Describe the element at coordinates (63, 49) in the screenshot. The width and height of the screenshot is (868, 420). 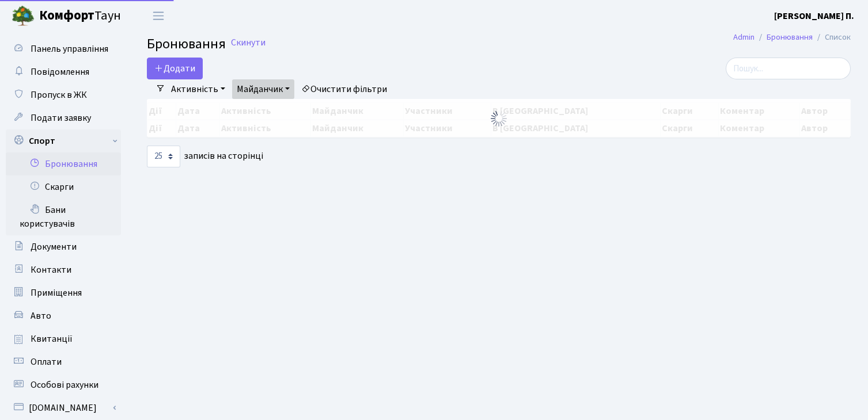
I see `a: Панель управління` at that location.